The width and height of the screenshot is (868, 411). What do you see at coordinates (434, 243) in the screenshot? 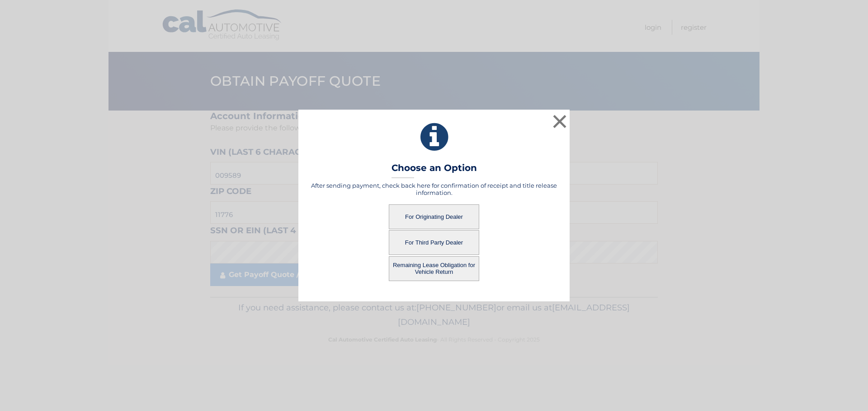
I see `button: For Third Party Dealer` at bounding box center [434, 243].